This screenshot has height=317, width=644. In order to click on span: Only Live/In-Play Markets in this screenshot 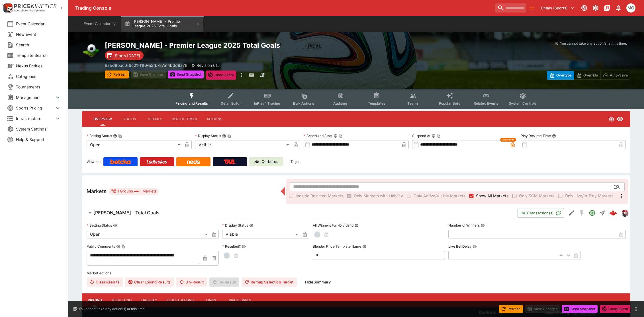, I will do `click(589, 196)`.